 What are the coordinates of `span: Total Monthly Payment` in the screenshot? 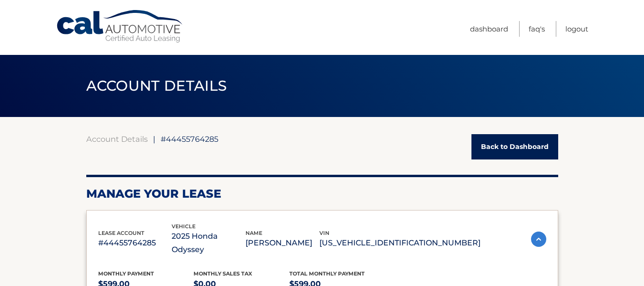 It's located at (327, 274).